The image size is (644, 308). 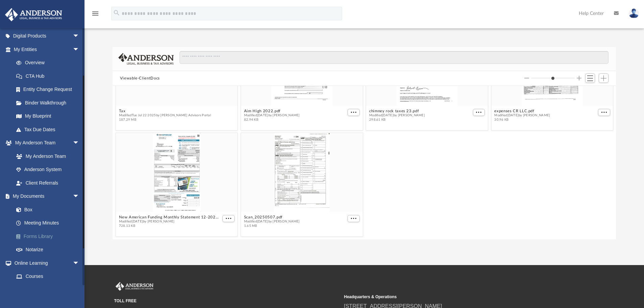 What do you see at coordinates (272, 217) in the screenshot?
I see `button: Scan_20250507.pdf` at bounding box center [272, 217].